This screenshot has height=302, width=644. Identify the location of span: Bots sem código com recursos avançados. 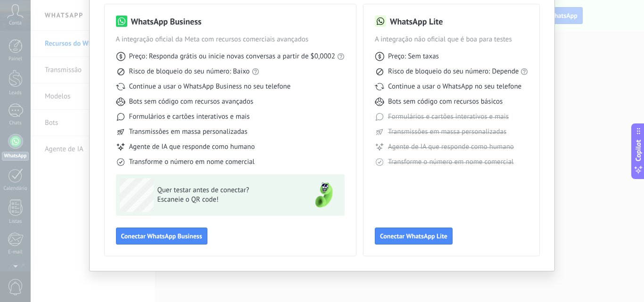
(191, 102).